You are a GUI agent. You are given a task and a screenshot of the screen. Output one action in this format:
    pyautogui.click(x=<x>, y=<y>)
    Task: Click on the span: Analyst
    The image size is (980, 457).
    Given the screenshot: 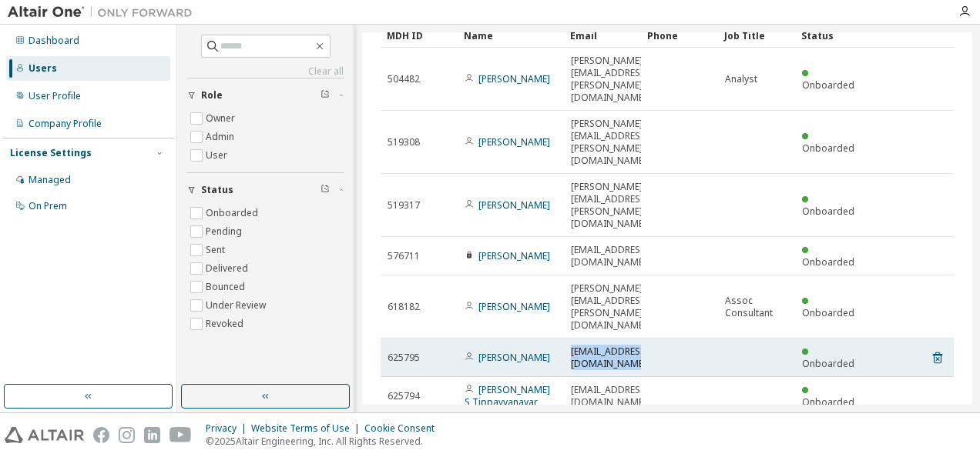 What is the action you would take?
    pyautogui.click(x=741, y=80)
    